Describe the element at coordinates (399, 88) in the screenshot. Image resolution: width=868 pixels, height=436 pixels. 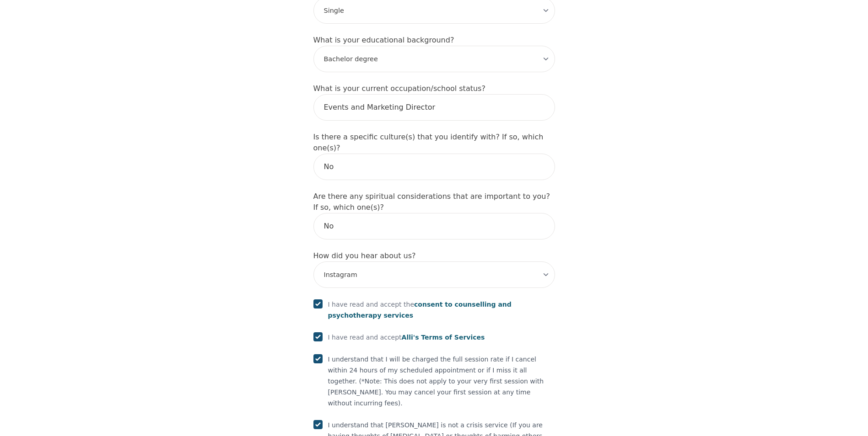
I see `label: What is your current occupation/school status?` at that location.